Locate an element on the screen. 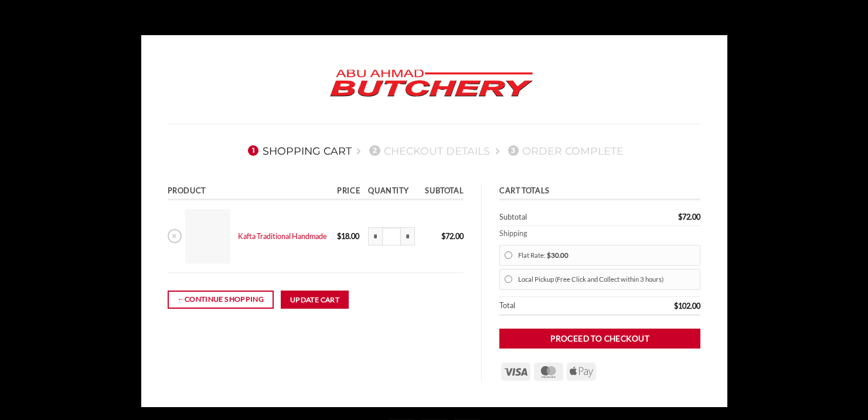  a: 2Checkout details is located at coordinates (428, 151).